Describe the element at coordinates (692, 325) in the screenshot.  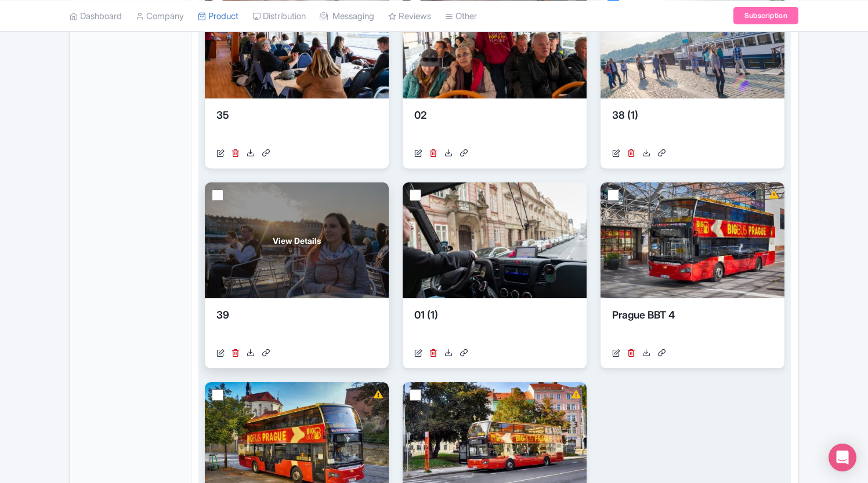
I see `div: Prague BBT 4` at that location.